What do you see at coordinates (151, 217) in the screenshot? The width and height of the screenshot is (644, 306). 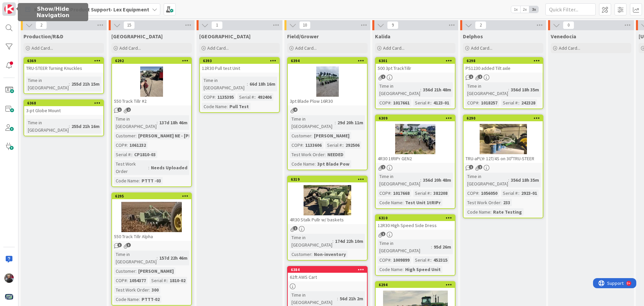 I see `div: 6295550 Track Tillr Alpha` at bounding box center [151, 217].